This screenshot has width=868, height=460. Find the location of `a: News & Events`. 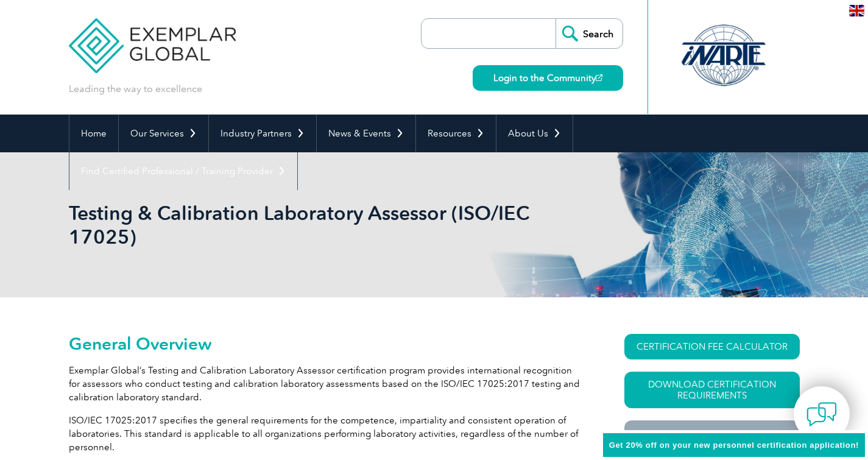

a: News & Events is located at coordinates (366, 134).